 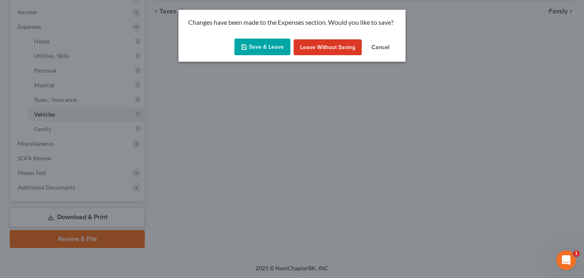 I want to click on p: Changes have been made to the Expenses section. Would you like to save?, so click(x=292, y=22).